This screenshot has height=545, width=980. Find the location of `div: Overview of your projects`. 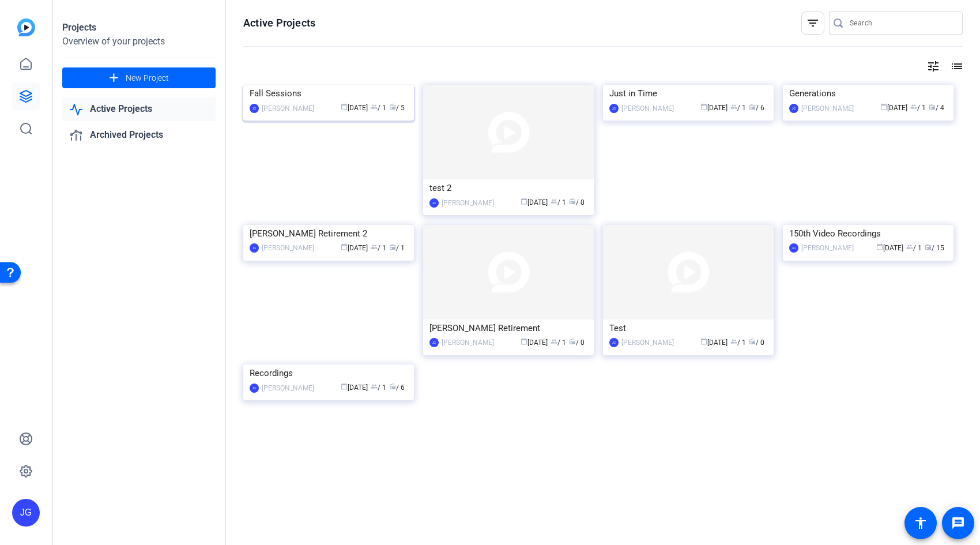

div: Overview of your projects is located at coordinates (139, 42).